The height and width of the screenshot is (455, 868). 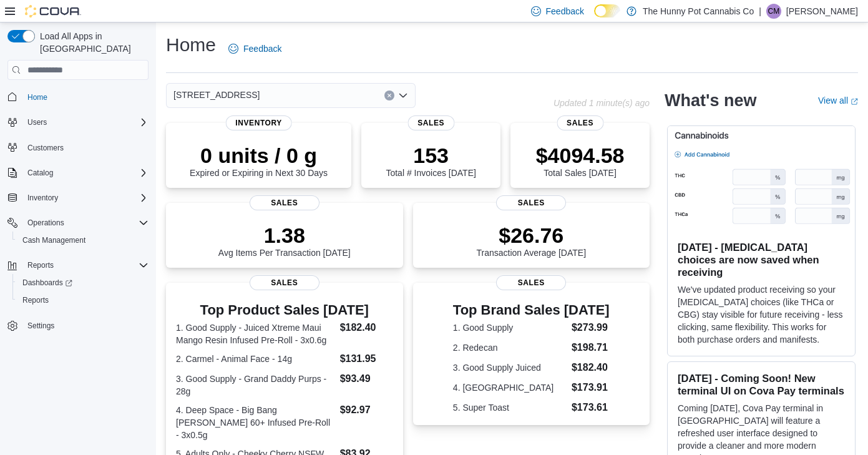 What do you see at coordinates (590, 388) in the screenshot?
I see `dd: $173.91` at bounding box center [590, 388].